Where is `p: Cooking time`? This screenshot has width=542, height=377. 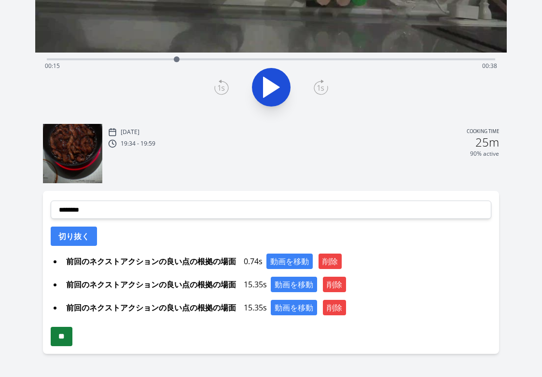 p: Cooking time is located at coordinates (482, 132).